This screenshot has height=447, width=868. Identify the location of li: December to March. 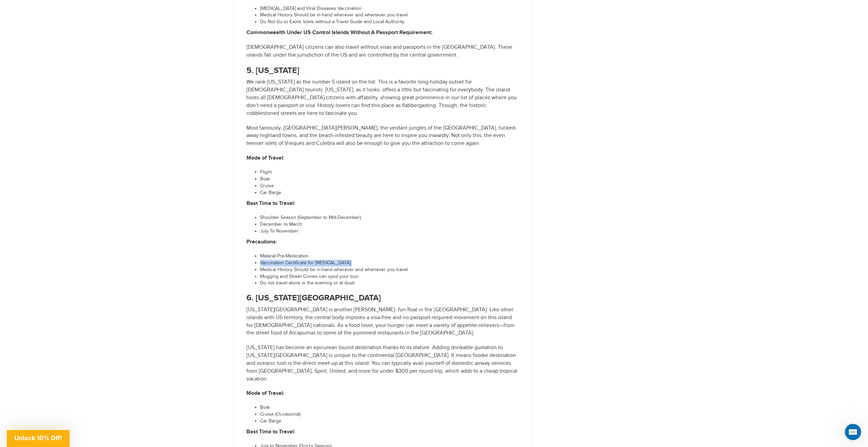
(390, 225).